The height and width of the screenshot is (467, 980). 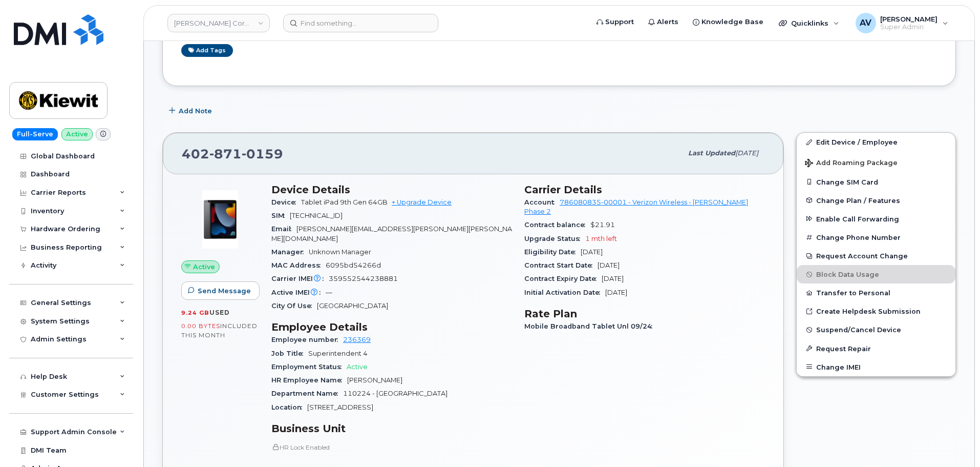 What do you see at coordinates (620, 22) in the screenshot?
I see `span: Support` at bounding box center [620, 22].